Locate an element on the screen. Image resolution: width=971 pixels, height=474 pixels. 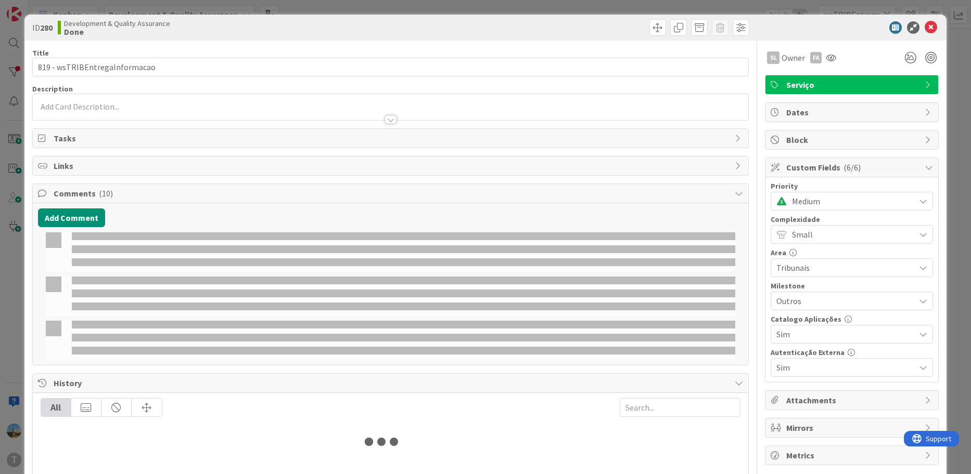
span: Medium is located at coordinates (851, 201).